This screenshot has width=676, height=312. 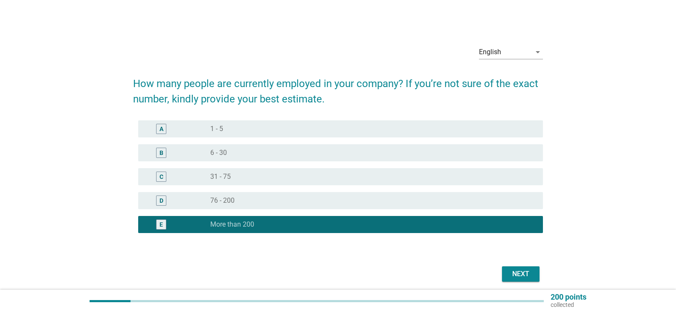 I want to click on label: 76 - 200, so click(x=222, y=200).